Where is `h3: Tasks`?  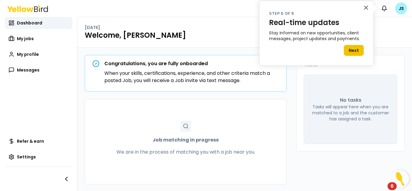
h3: Tasks is located at coordinates (350, 65).